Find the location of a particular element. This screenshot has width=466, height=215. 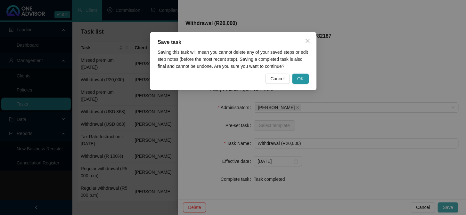

span: close is located at coordinates (308, 41).